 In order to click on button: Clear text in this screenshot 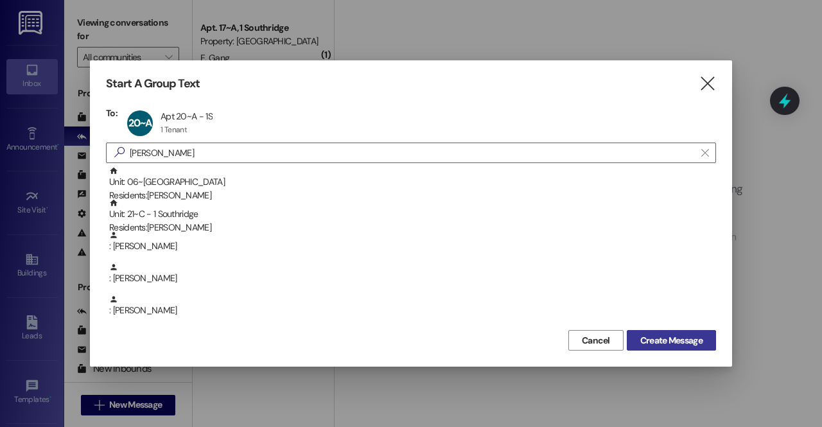, I will do `click(705, 153)`.